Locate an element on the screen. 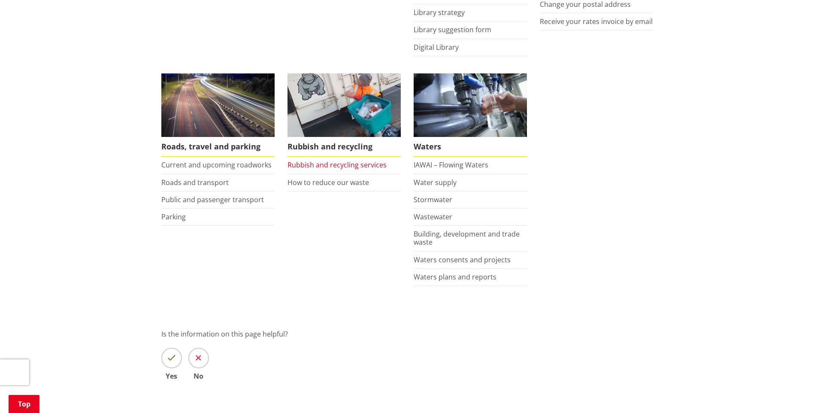 This screenshot has width=814, height=413. span: Roads, travel and parking is located at coordinates (218, 147).